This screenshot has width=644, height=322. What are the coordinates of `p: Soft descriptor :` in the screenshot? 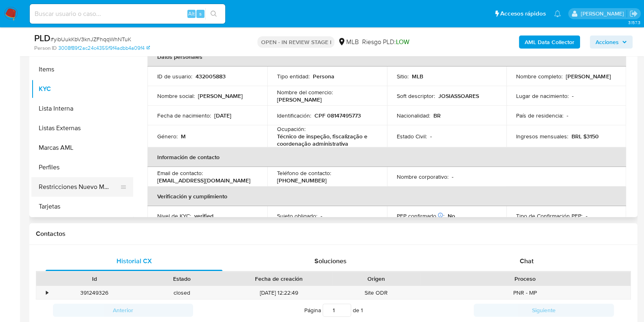 It's located at (416, 96).